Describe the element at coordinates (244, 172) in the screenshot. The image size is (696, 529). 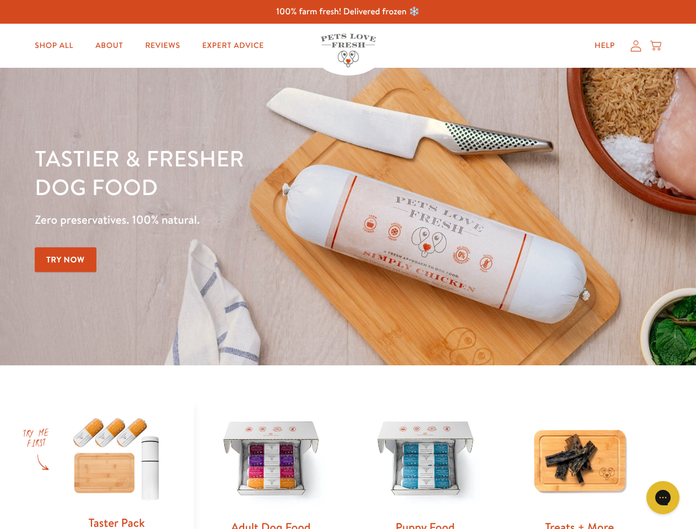
I see `h1: Tastier & fresher dog food` at that location.